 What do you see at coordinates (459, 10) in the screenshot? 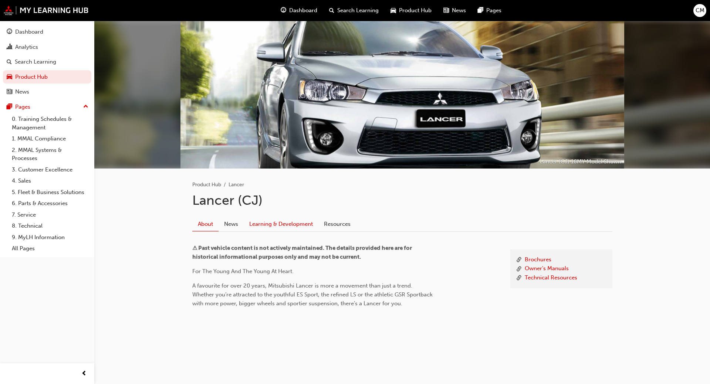
I see `span: News` at bounding box center [459, 10].